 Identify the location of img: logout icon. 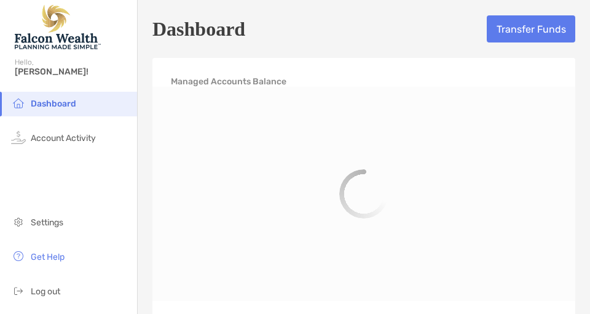
(18, 290).